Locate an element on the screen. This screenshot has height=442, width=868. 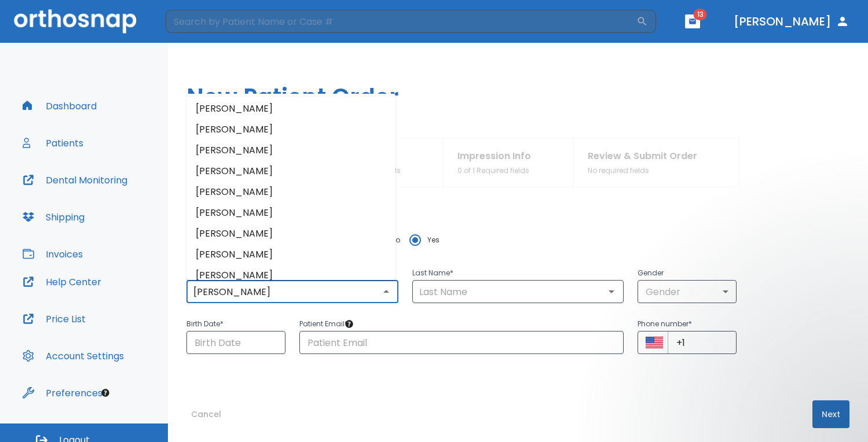
p: Patient Email * is located at coordinates (461, 324).